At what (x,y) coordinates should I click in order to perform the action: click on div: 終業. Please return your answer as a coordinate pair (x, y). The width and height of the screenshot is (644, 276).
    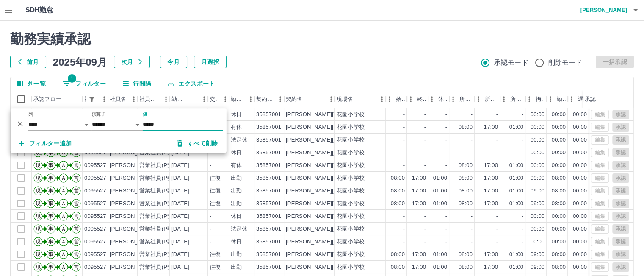
    Looking at the image, I should click on (418, 99).